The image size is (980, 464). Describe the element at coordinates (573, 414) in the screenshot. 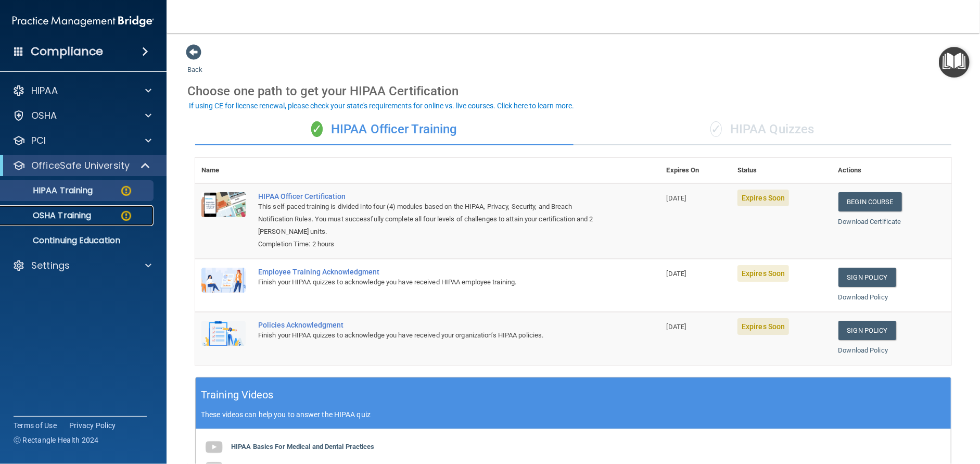

I see `p: These videos can help you to answer the HIPAA quiz` at that location.